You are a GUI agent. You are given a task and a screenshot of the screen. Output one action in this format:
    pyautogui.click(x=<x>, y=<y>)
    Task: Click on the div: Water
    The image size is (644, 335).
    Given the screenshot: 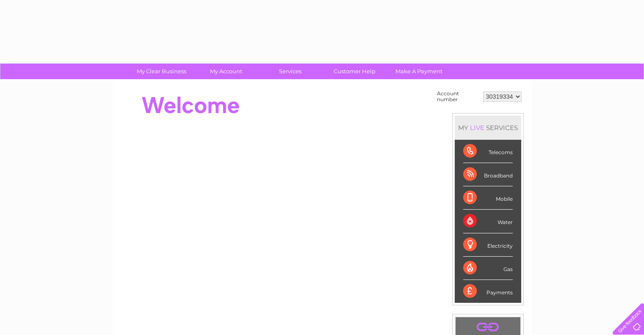 What is the action you would take?
    pyautogui.click(x=488, y=221)
    